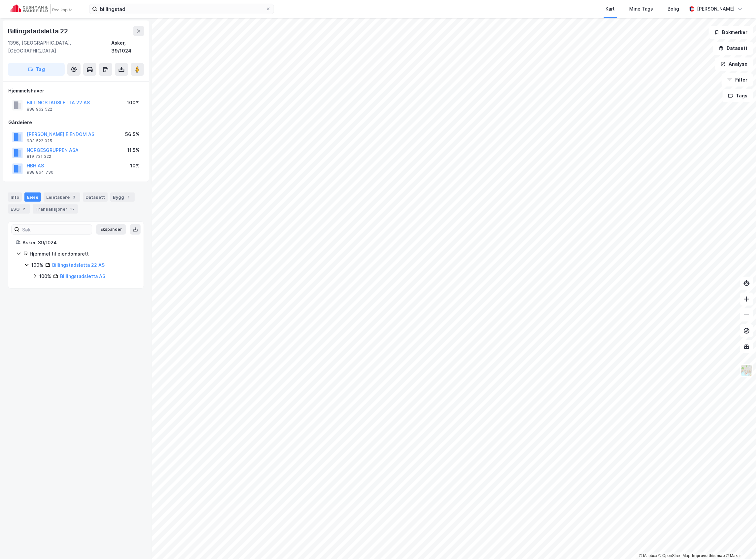 This screenshot has width=756, height=559. What do you see at coordinates (132, 134) in the screenshot?
I see `div: 56.5%` at bounding box center [132, 134].